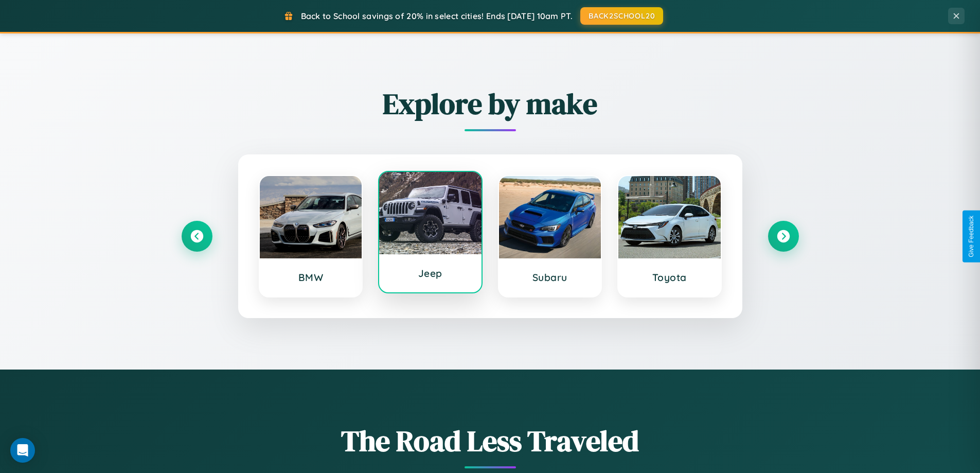 The image size is (980, 473). What do you see at coordinates (550, 277) in the screenshot?
I see `h3: Subaru` at bounding box center [550, 277].